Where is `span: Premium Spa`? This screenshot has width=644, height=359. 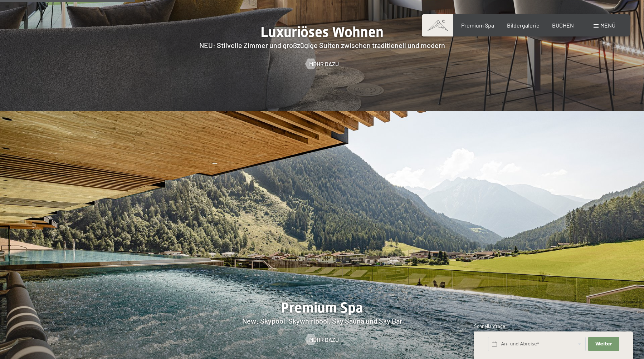 span: Premium Spa is located at coordinates (477, 25).